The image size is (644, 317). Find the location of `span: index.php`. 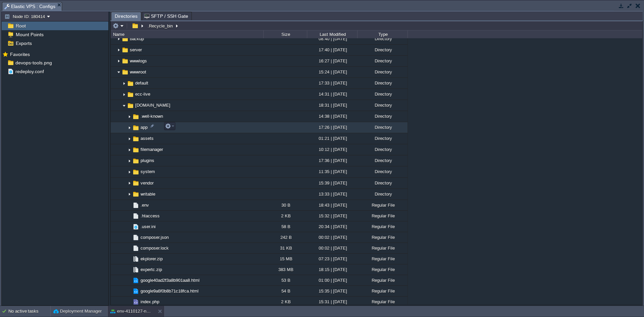

span: index.php is located at coordinates (150, 302).